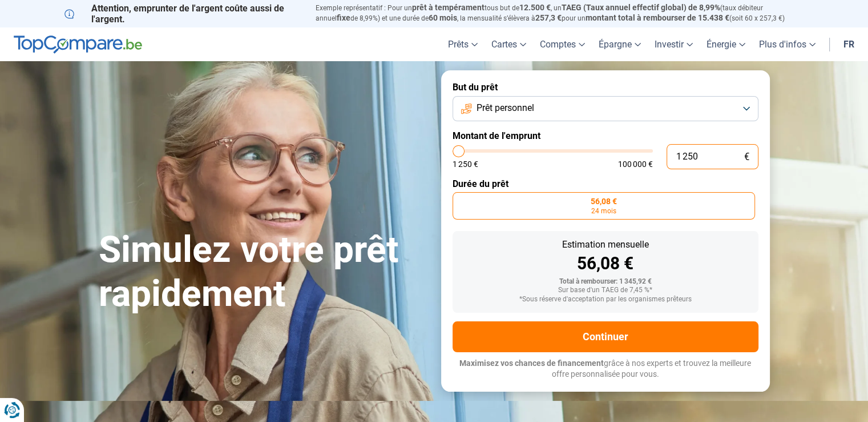 The width and height of the screenshot is (868, 422). Describe the element at coordinates (183, 14) in the screenshot. I see `p: Attention, emprunter de l'argent coûte aussi de l'argent.` at that location.